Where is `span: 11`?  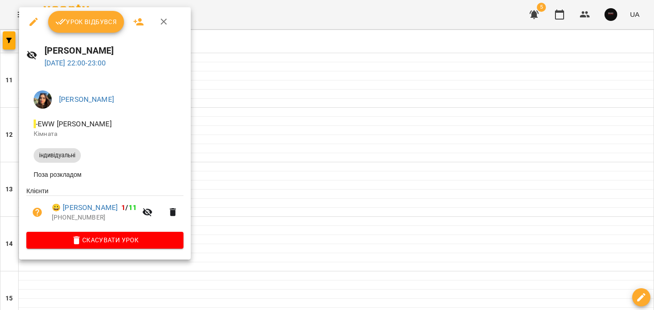 span: 11 is located at coordinates (133, 207).